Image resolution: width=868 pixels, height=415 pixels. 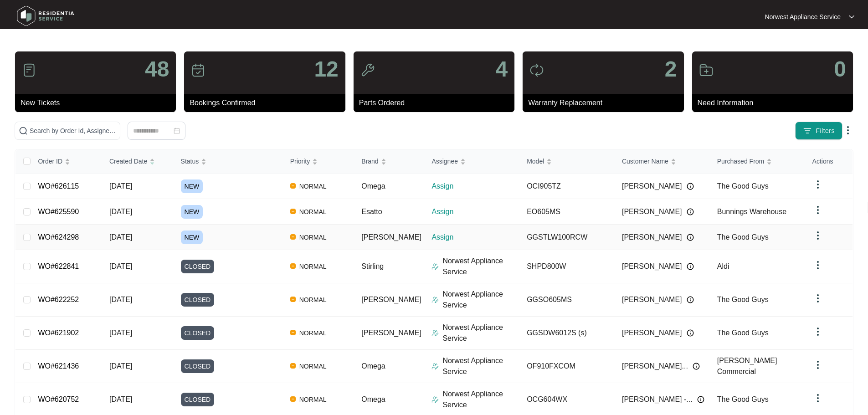 I want to click on span: Model, so click(x=535, y=161).